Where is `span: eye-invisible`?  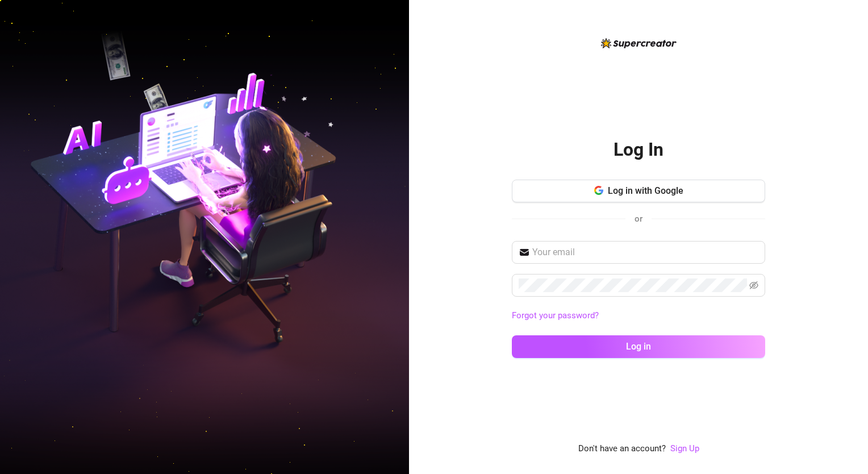
span: eye-invisible is located at coordinates (754, 286).